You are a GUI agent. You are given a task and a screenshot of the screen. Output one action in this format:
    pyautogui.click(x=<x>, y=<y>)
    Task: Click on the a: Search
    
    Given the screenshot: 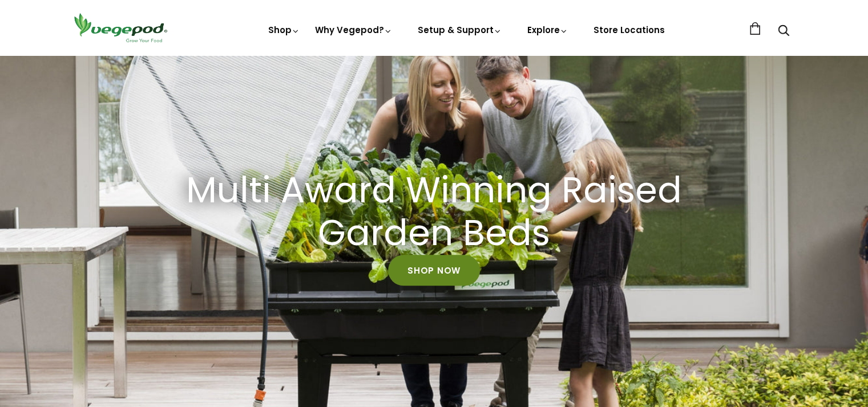 What is the action you would take?
    pyautogui.click(x=783, y=31)
    